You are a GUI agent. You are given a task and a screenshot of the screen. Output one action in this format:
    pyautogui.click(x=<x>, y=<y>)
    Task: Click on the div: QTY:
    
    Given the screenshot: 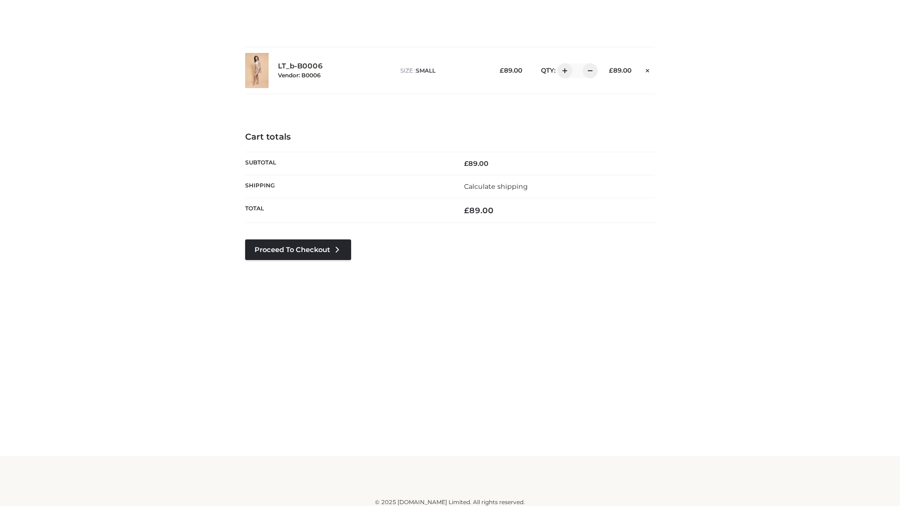 What is the action you would take?
    pyautogui.click(x=563, y=71)
    